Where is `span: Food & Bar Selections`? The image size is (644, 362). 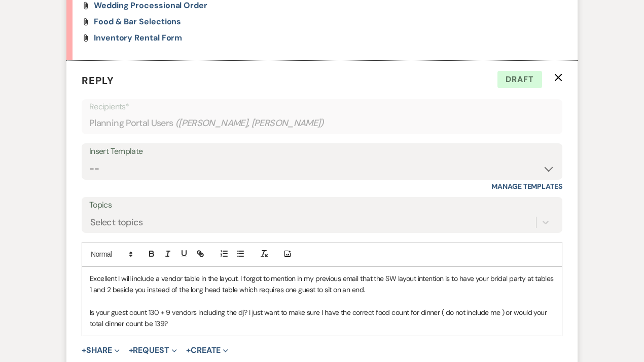
span: Food & Bar Selections is located at coordinates (138, 21).